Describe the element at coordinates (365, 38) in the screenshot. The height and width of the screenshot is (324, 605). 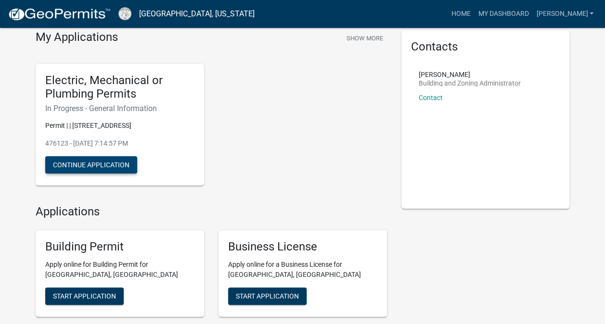
I see `button: Show More` at that location.